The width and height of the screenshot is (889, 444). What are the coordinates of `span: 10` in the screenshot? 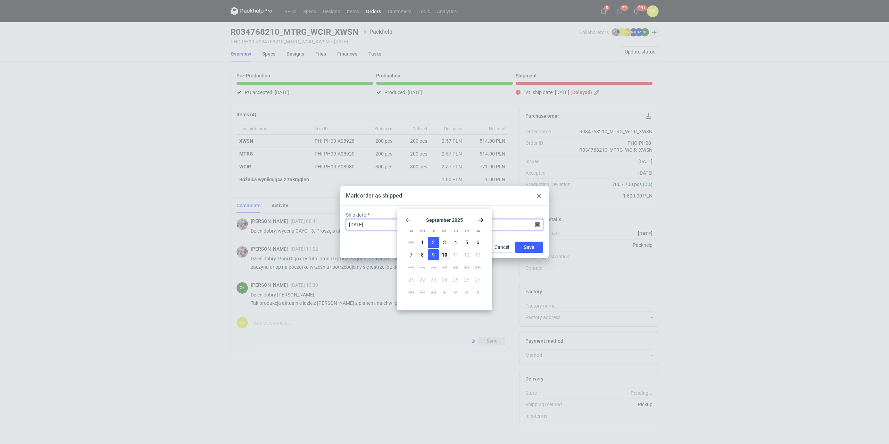 It's located at (444, 255).